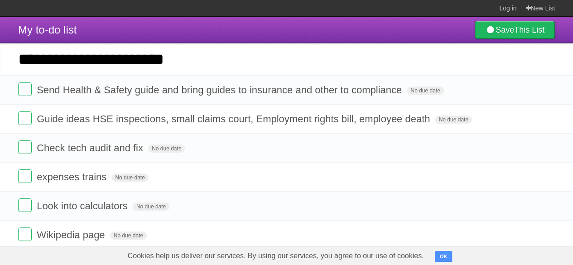 The width and height of the screenshot is (573, 265). I want to click on b: This List, so click(529, 30).